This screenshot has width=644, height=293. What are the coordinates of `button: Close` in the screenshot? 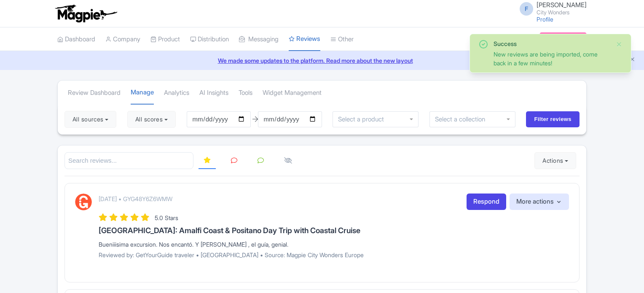 It's located at (619, 44).